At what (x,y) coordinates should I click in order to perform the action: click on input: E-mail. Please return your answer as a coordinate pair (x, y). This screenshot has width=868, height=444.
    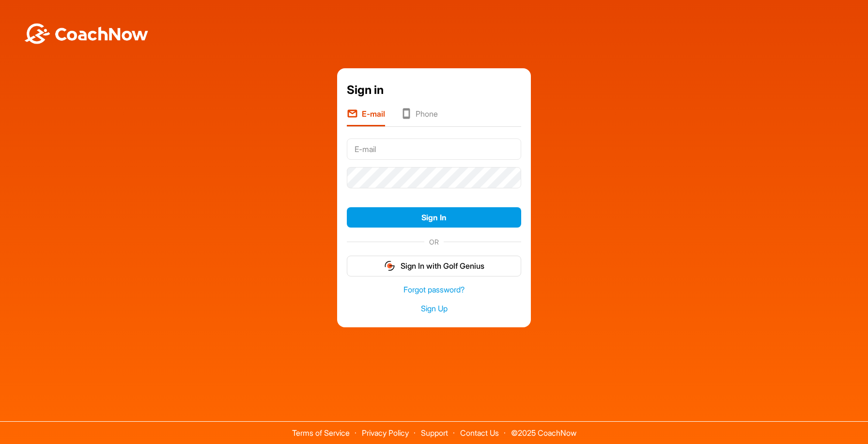
    Looking at the image, I should click on (434, 149).